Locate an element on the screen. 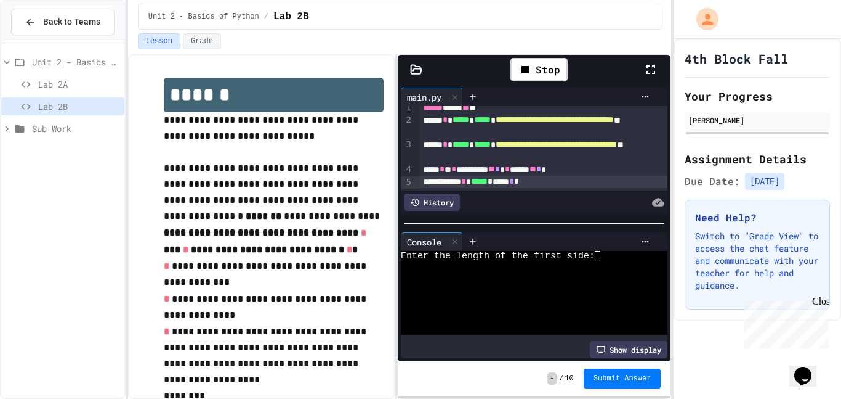 Image resolution: width=841 pixels, height=399 pixels. span: Submit Answer is located at coordinates (623, 378).